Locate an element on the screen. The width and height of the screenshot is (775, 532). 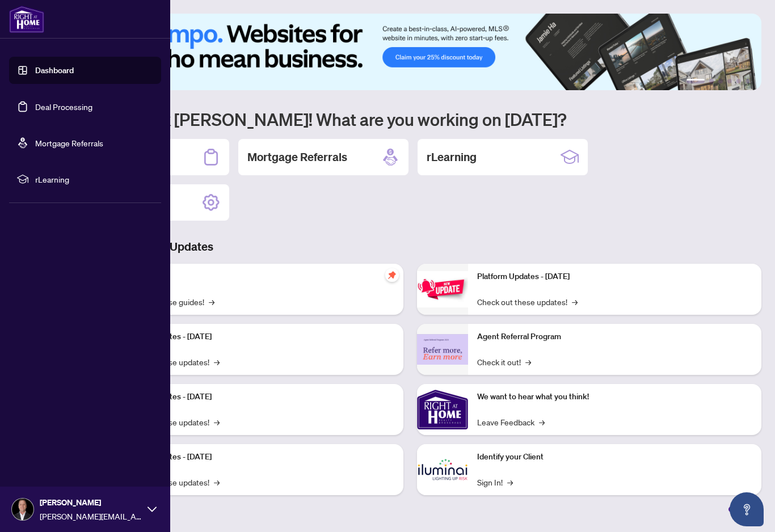
p: Identify your Client is located at coordinates (614, 457).